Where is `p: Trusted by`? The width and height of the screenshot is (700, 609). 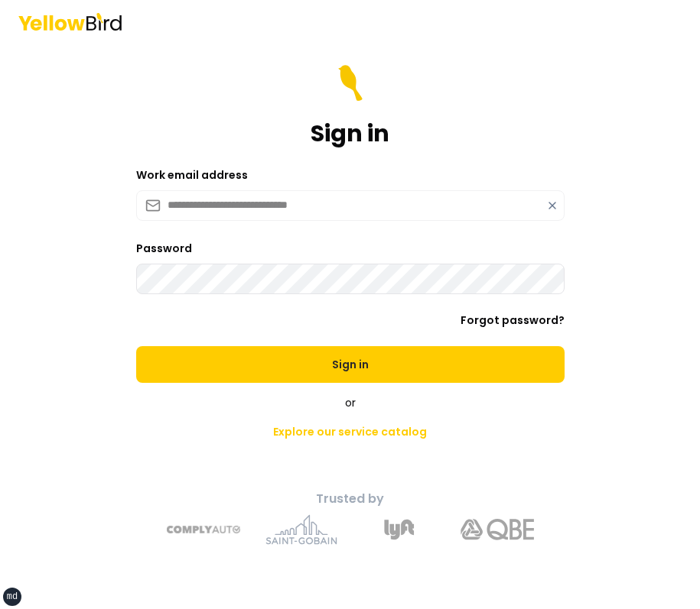
p: Trusted by is located at coordinates (350, 499).